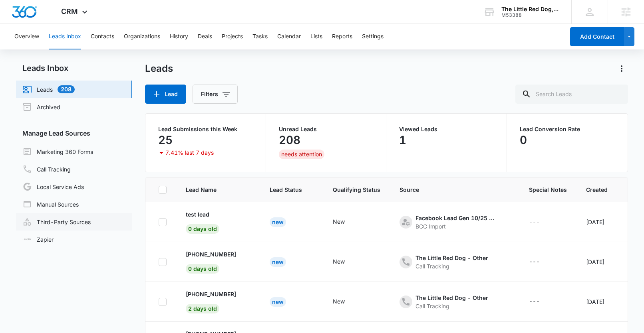 The height and width of the screenshot is (333, 644). I want to click on button: Add Contact, so click(597, 37).